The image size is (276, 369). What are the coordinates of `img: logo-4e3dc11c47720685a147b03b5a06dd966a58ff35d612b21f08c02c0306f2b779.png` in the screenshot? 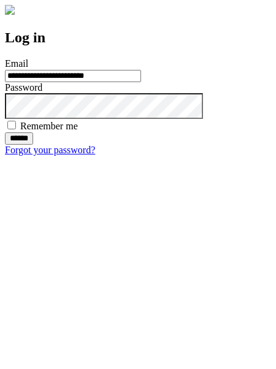 It's located at (10, 10).